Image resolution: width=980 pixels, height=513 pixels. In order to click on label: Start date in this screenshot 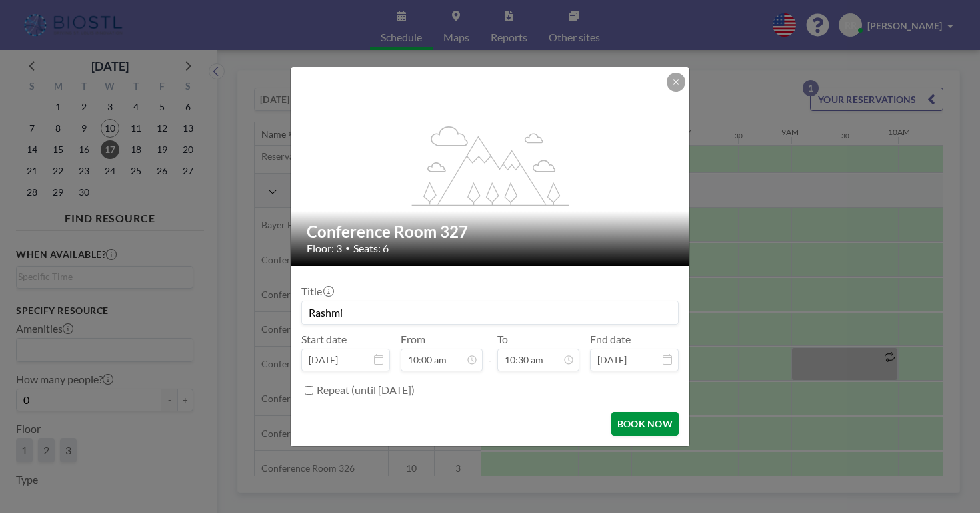, I will do `click(324, 339)`.